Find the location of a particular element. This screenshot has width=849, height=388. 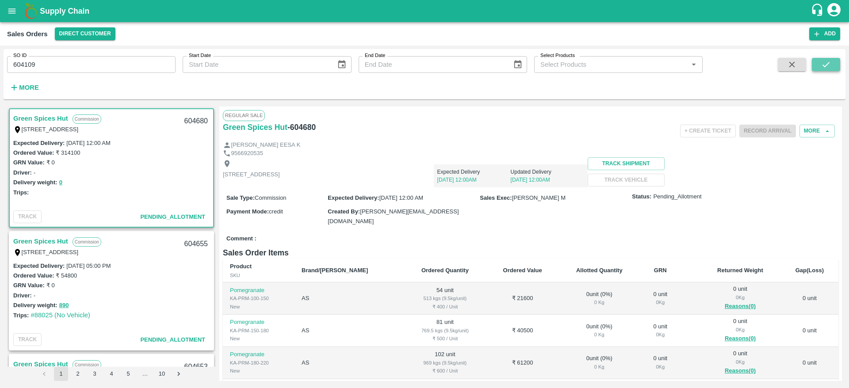

label: Created By : is located at coordinates (343, 211).